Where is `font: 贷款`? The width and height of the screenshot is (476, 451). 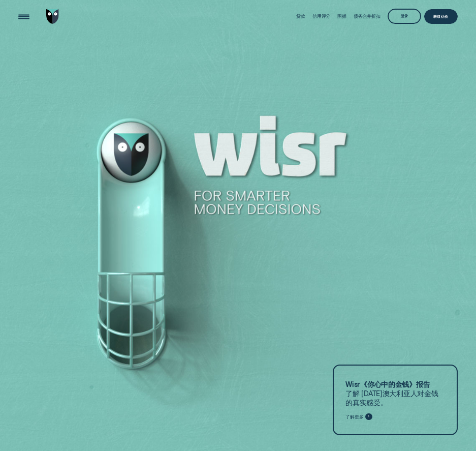 font: 贷款 is located at coordinates (301, 15).